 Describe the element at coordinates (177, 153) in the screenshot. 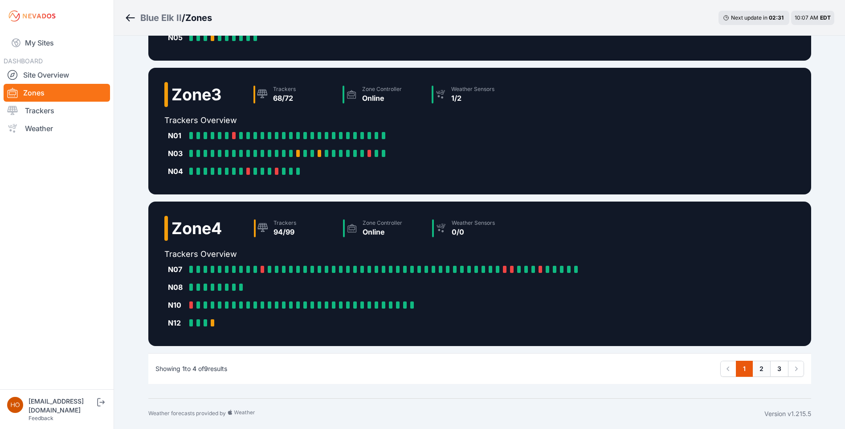

I see `div: N03` at that location.